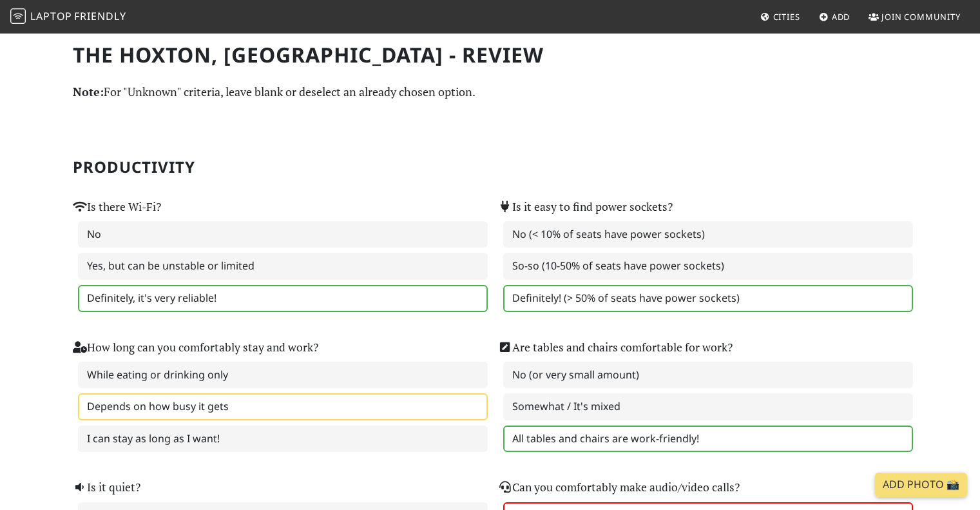 The width and height of the screenshot is (980, 510). Describe the element at coordinates (88, 92) in the screenshot. I see `strong: Note:` at that location.